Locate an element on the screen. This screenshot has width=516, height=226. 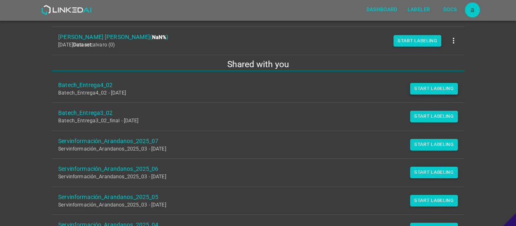
a: Labeler is located at coordinates (419, 10).